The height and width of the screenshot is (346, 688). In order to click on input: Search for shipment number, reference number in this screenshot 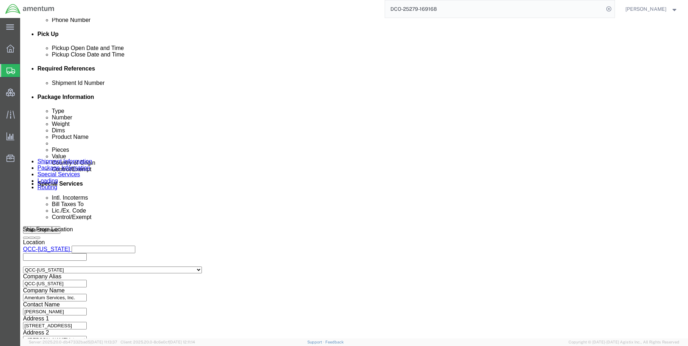, I will do `click(494, 9)`.